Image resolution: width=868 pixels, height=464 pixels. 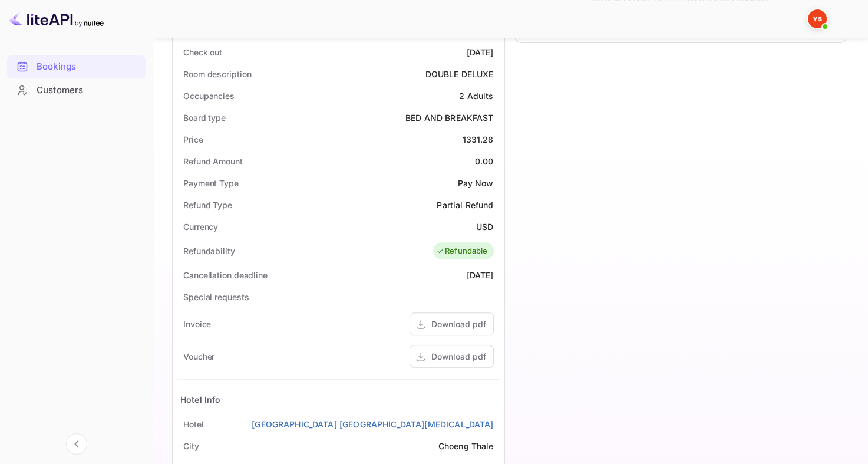 I want to click on a: Customers, so click(x=76, y=90).